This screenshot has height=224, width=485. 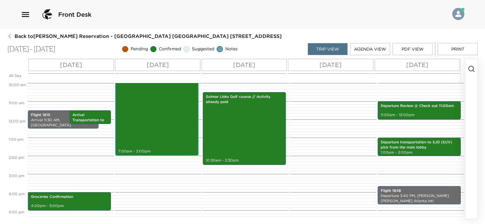 What do you see at coordinates (244, 160) in the screenshot?
I see `p: 10:30am - 2:30pm` at bounding box center [244, 160].